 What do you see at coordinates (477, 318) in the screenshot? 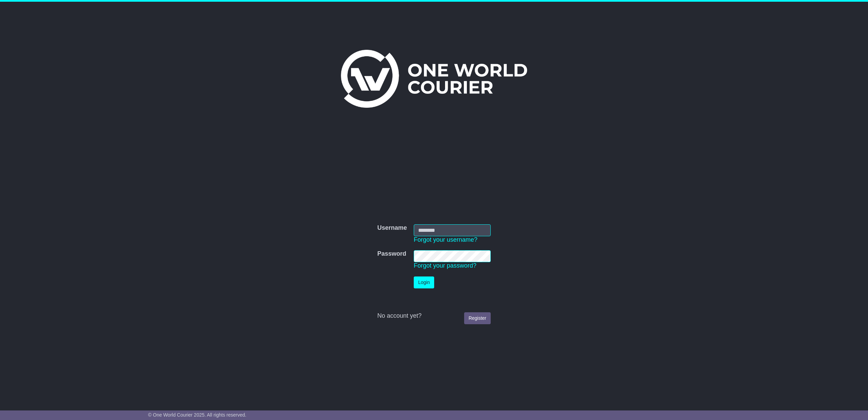
I see `a: Register` at bounding box center [477, 318].